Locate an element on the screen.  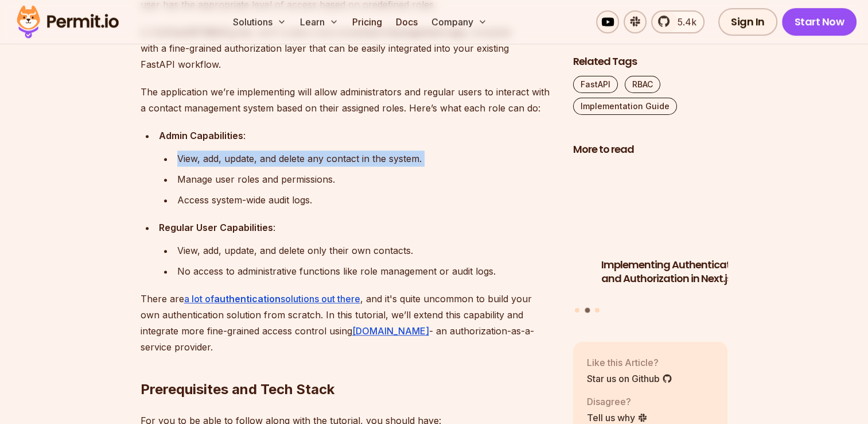
button: Company is located at coordinates (459, 22).